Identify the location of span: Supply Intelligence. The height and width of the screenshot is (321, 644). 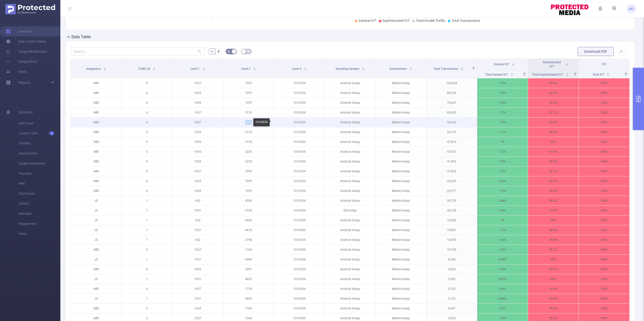
(40, 164).